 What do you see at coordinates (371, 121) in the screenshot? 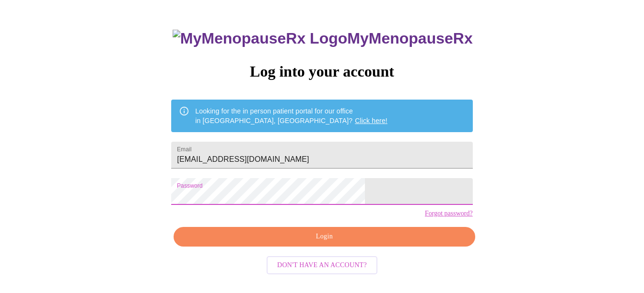
I see `a: Click here!` at bounding box center [371, 121].